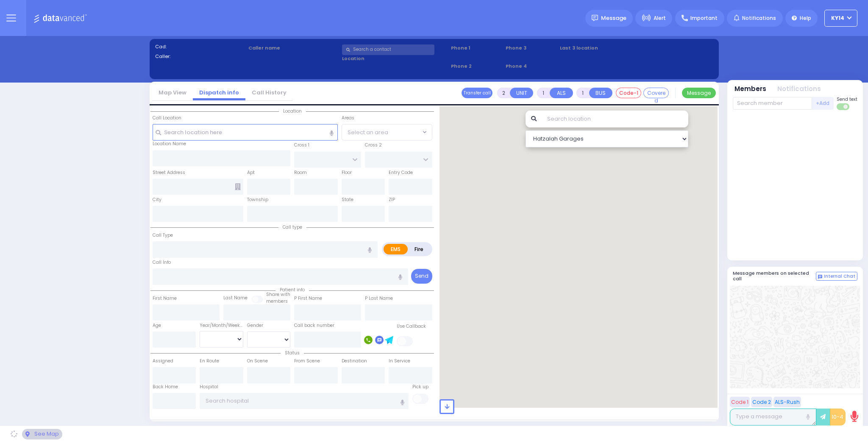 This screenshot has width=868, height=442. I want to click on span: Important, so click(704, 18).